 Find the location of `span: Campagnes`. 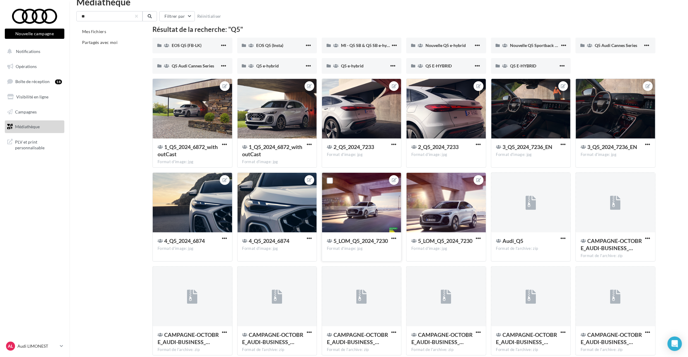

span: Campagnes is located at coordinates (26, 111).